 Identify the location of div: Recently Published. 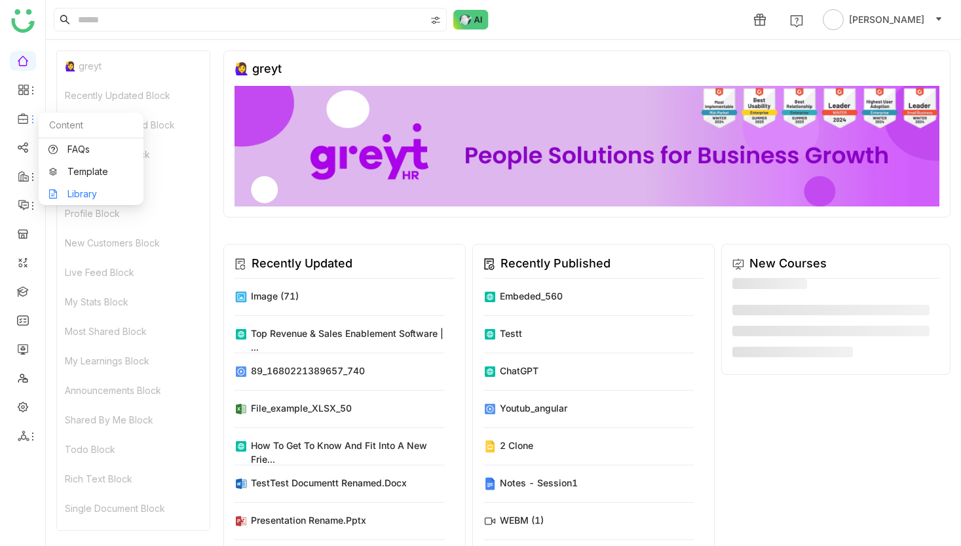
(556, 263).